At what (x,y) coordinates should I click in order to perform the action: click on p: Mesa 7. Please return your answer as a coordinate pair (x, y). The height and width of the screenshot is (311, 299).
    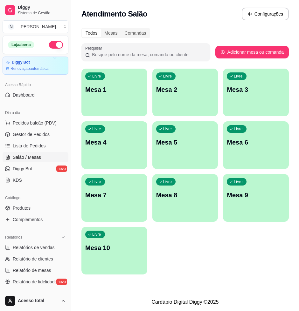
    Looking at the image, I should click on (114, 195).